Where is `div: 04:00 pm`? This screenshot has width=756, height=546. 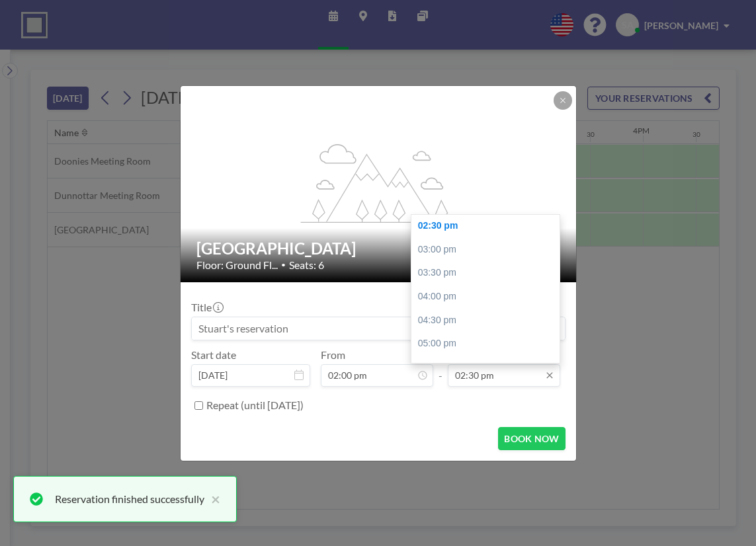
div: 04:00 pm is located at coordinates (489, 297).